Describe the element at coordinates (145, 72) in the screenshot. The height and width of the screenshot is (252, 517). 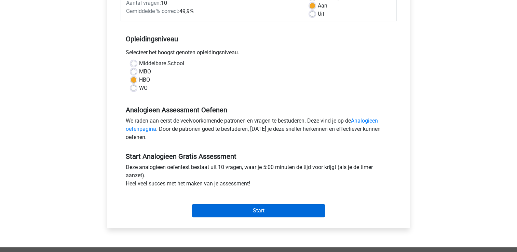
I see `label: MBO` at that location.